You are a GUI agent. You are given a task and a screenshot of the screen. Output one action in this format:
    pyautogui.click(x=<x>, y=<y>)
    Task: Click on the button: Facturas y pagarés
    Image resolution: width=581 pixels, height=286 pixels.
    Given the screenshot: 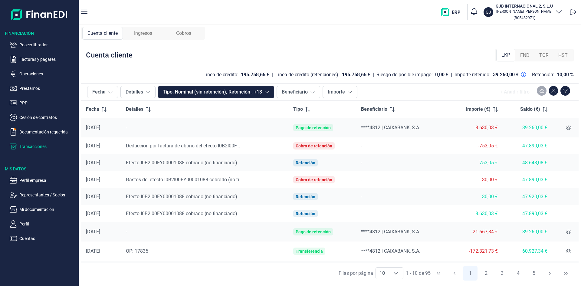 What is the action you would take?
    pyautogui.click(x=43, y=59)
    